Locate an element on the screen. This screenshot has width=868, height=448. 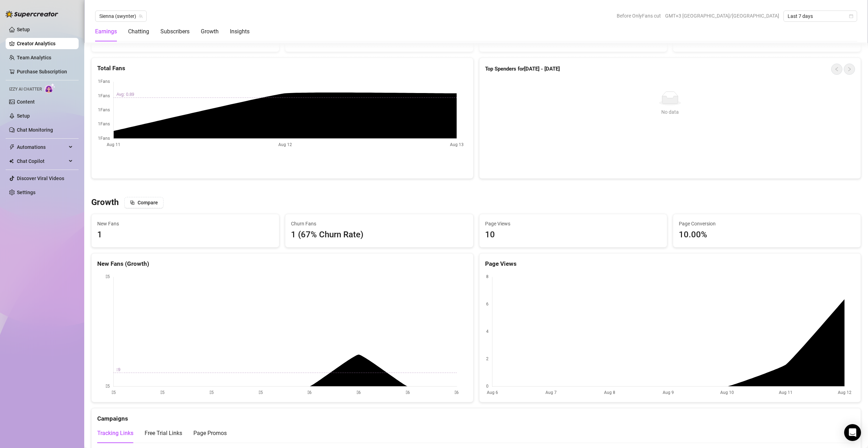
span: Izzy AI Chatter is located at coordinates (25, 89).